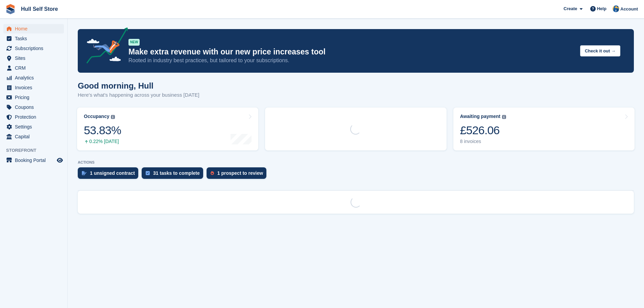 The width and height of the screenshot is (644, 308). What do you see at coordinates (35, 97) in the screenshot?
I see `span: Pricing` at bounding box center [35, 97].